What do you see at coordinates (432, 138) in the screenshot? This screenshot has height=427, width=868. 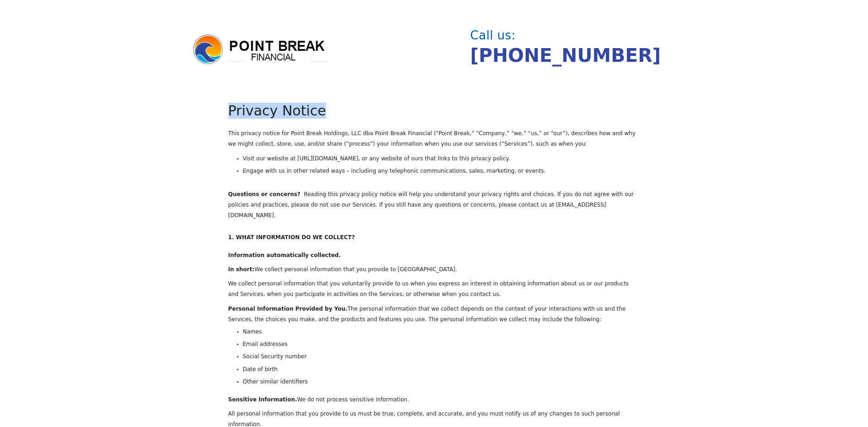 I see `span: This privacy notice for Point Break Holdings, LLC dba Point Break Financial (“Point Break,” “Comp...` at bounding box center [432, 138].